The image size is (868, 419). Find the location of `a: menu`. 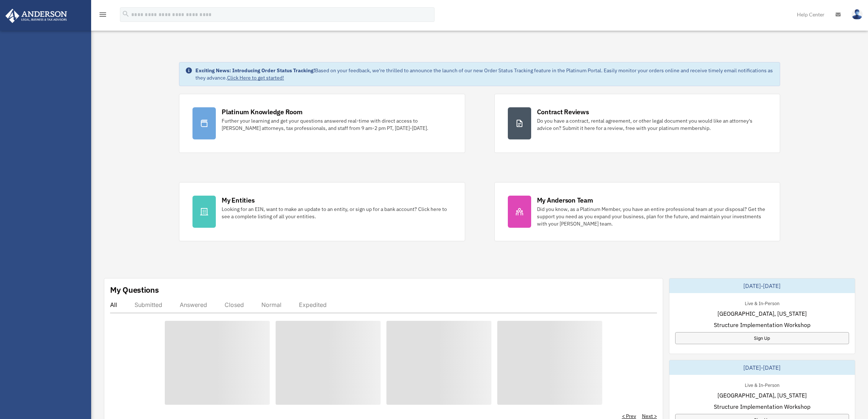

a: menu is located at coordinates (103, 16).